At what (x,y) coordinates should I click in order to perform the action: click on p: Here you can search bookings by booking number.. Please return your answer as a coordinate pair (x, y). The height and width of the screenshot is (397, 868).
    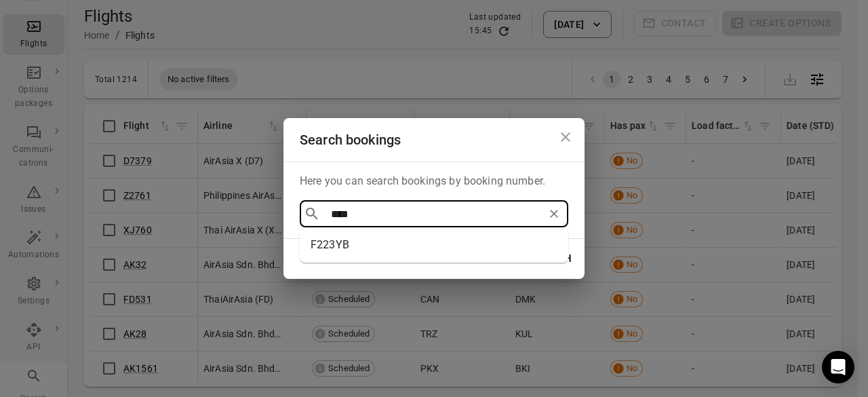
    Looking at the image, I should click on (434, 181).